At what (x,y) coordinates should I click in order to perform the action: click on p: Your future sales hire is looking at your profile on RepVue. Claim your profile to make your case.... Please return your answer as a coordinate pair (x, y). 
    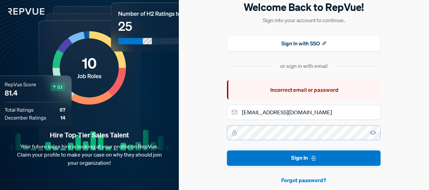
    Looking at the image, I should click on (89, 155).